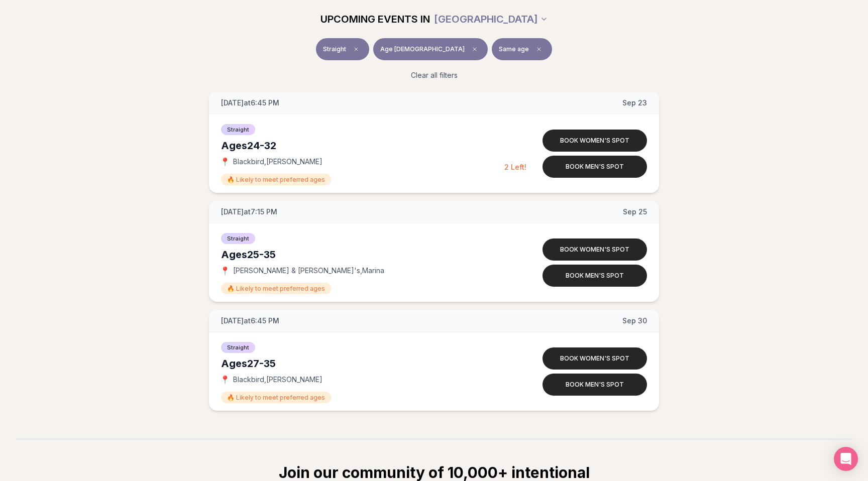  I want to click on button: Clear all filters, so click(434, 75).